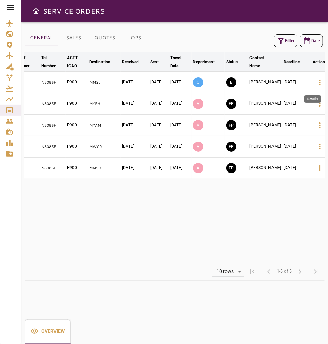 This screenshot has height=344, width=328. I want to click on p: MMSD, so click(104, 168).